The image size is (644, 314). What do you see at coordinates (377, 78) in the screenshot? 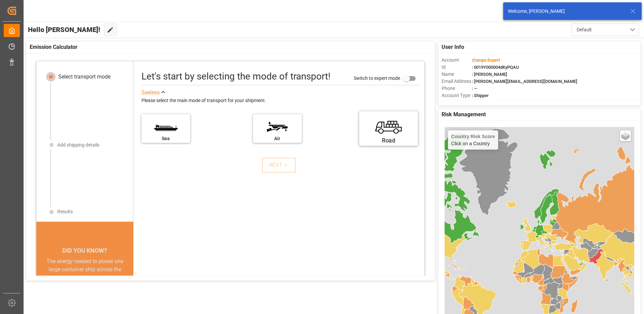
I see `span: Switch to expert mode` at bounding box center [377, 78].